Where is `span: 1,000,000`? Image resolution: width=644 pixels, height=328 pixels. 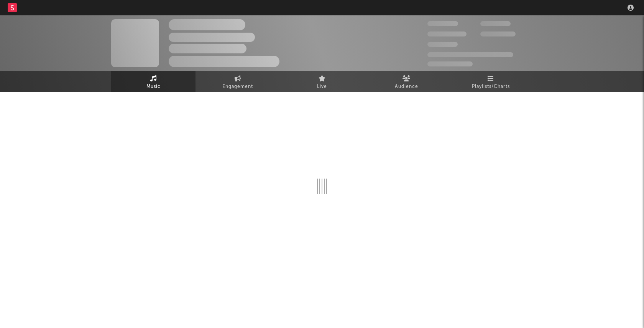
span: 1,000,000 is located at coordinates (498, 34).